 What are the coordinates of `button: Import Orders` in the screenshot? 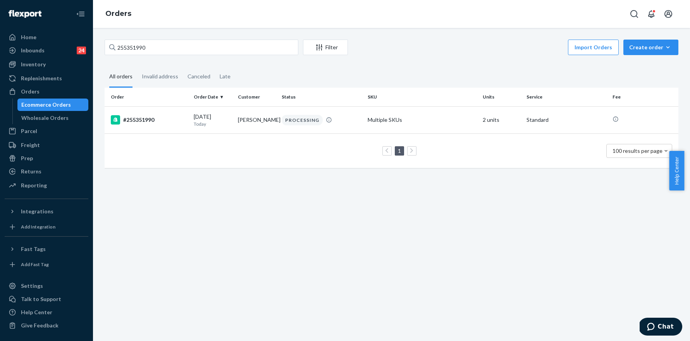 It's located at (593, 47).